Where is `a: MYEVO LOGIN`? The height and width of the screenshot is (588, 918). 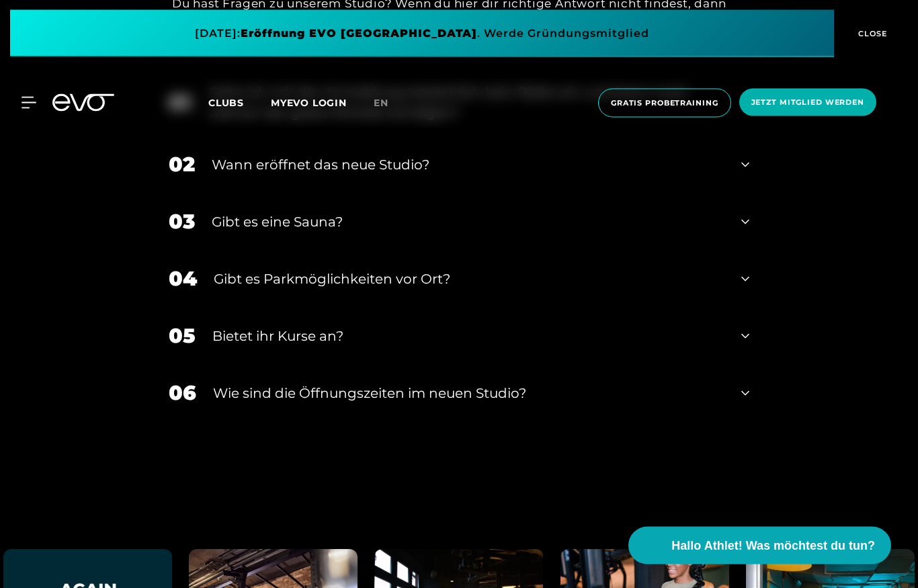 a: MYEVO LOGIN is located at coordinates (309, 103).